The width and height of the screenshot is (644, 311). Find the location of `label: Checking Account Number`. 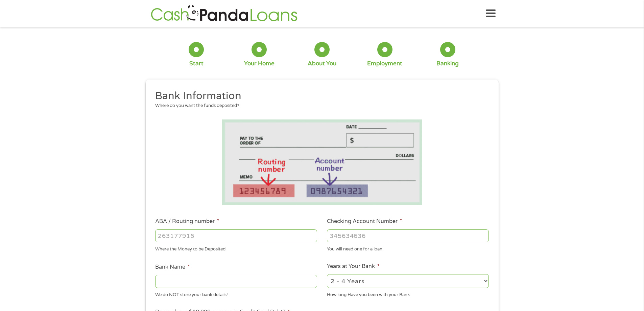

label: Checking Account Number is located at coordinates (365, 221).